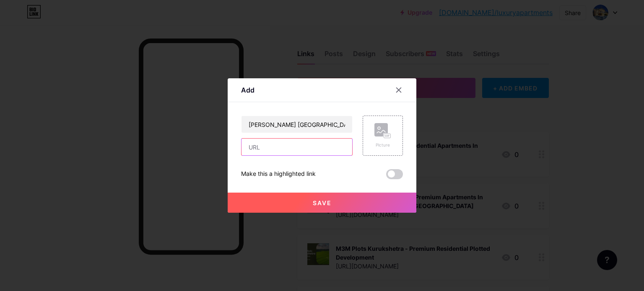 The height and width of the screenshot is (291, 644). What do you see at coordinates (297, 147) in the screenshot?
I see `input: URL` at bounding box center [297, 147].